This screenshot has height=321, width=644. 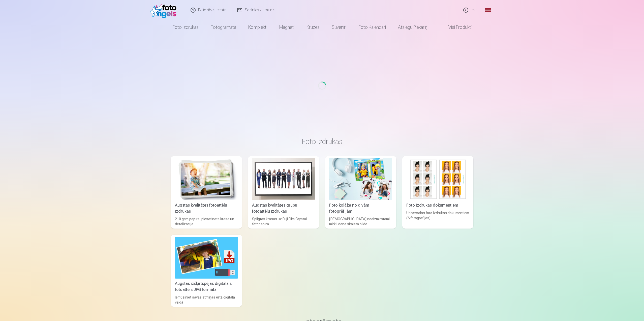 What do you see at coordinates (313, 28) in the screenshot?
I see `a: Krūzes` at bounding box center [313, 28].